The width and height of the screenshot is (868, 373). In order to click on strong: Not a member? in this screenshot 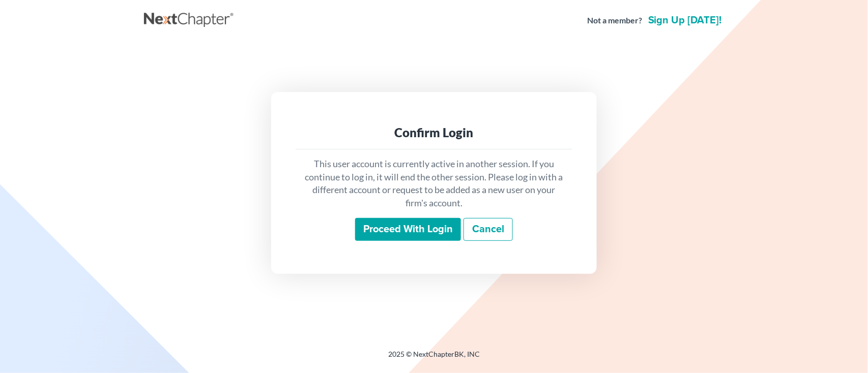, I will do `click(615, 21)`.